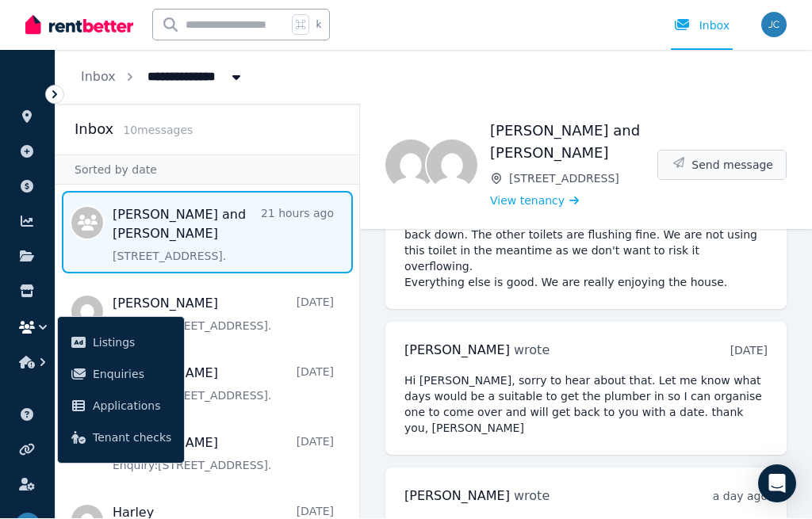 Image resolution: width=812 pixels, height=519 pixels. I want to click on img: Richard Stanford, so click(411, 166).